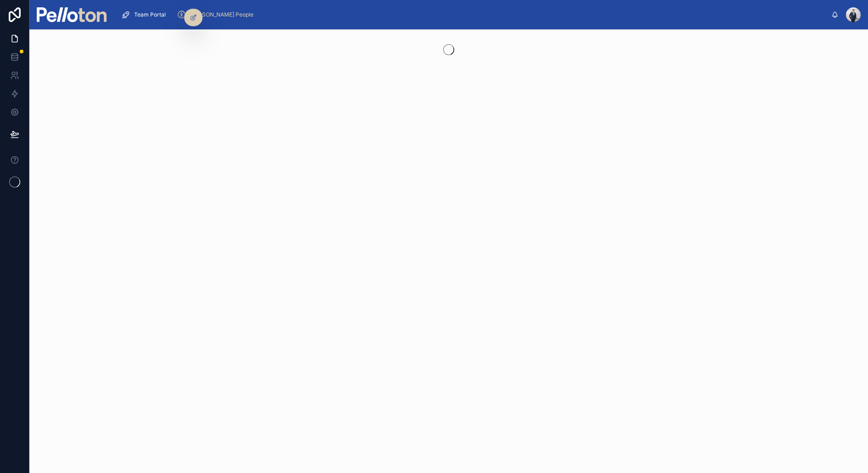 Image resolution: width=868 pixels, height=473 pixels. What do you see at coordinates (71, 15) in the screenshot?
I see `img: App logo` at bounding box center [71, 15].